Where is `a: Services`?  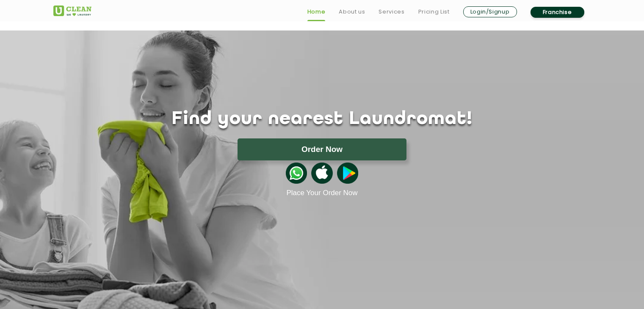 a: Services is located at coordinates (391, 12).